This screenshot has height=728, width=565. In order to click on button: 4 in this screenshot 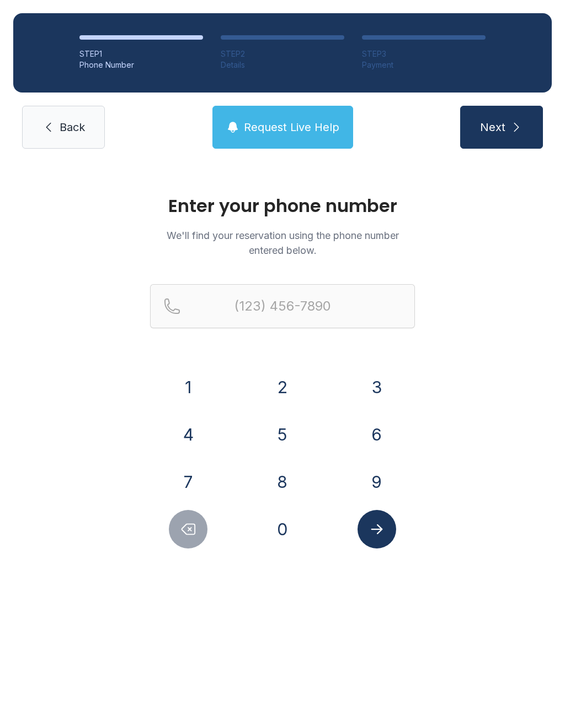, I will do `click(188, 435)`.